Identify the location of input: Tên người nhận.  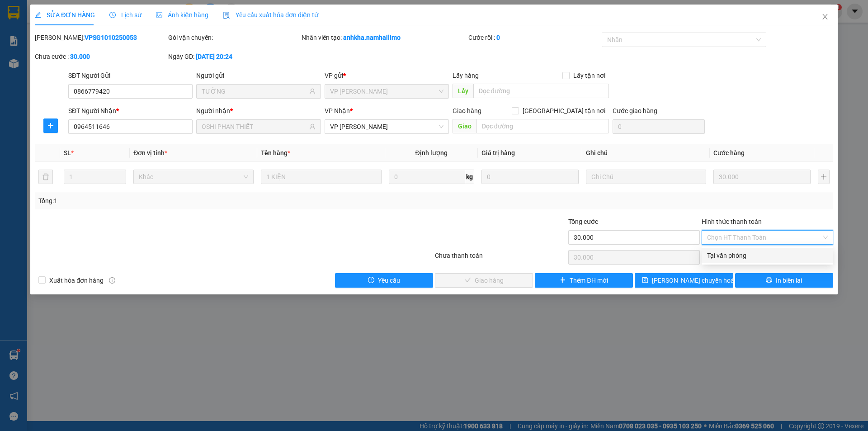
(254, 127).